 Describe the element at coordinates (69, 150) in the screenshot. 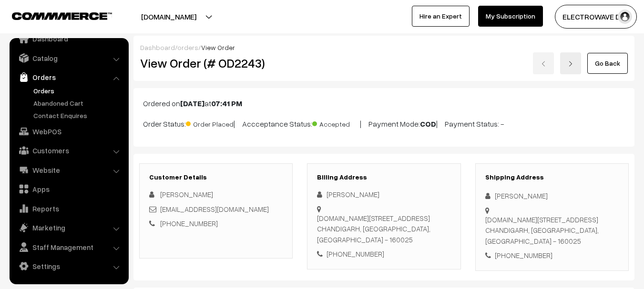

I see `a: Customers` at that location.